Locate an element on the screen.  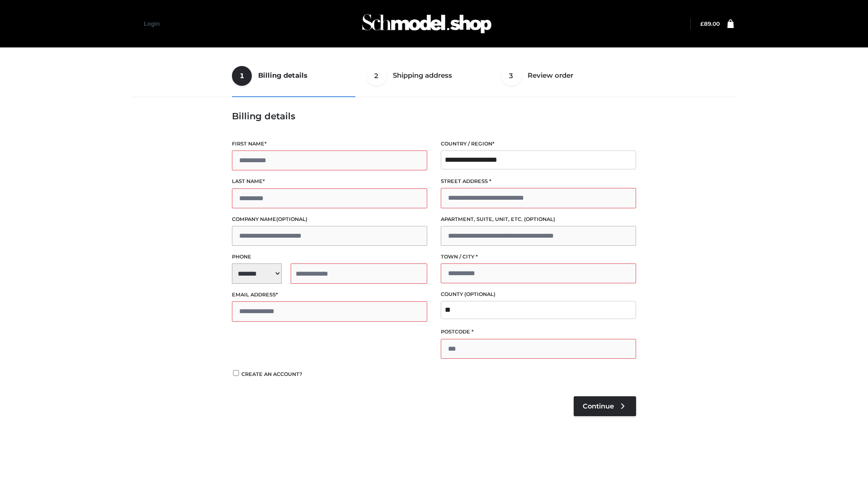
label: Town / City is located at coordinates (538, 257).